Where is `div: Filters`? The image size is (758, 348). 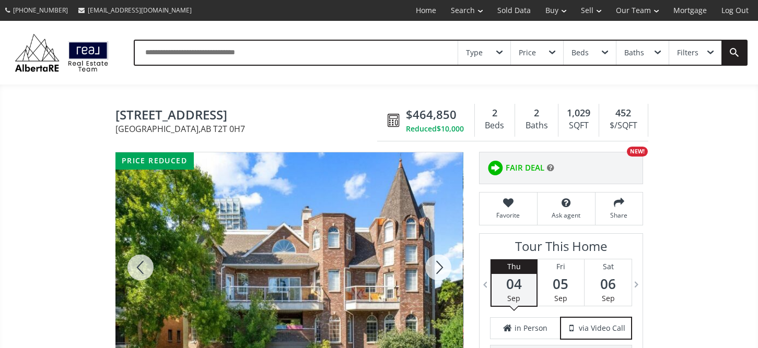
div: Filters is located at coordinates (687, 53).